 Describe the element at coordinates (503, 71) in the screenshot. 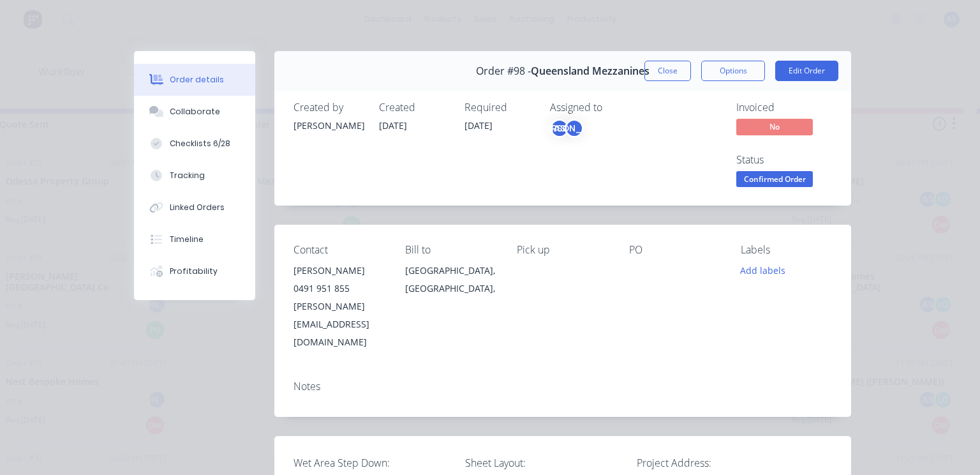

I see `span: Order #98 -` at that location.